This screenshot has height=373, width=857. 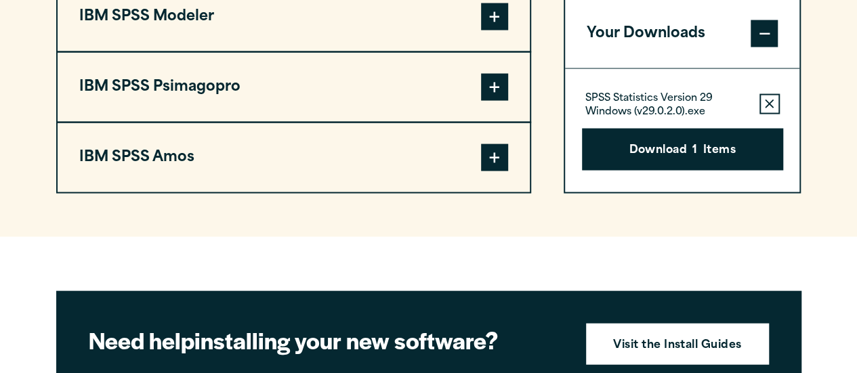 What do you see at coordinates (677, 346) in the screenshot?
I see `strong: Visit the Install Guides` at bounding box center [677, 346].